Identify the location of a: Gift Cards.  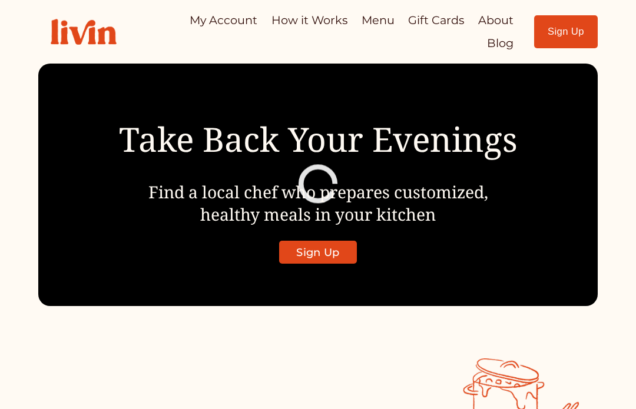
(436, 20).